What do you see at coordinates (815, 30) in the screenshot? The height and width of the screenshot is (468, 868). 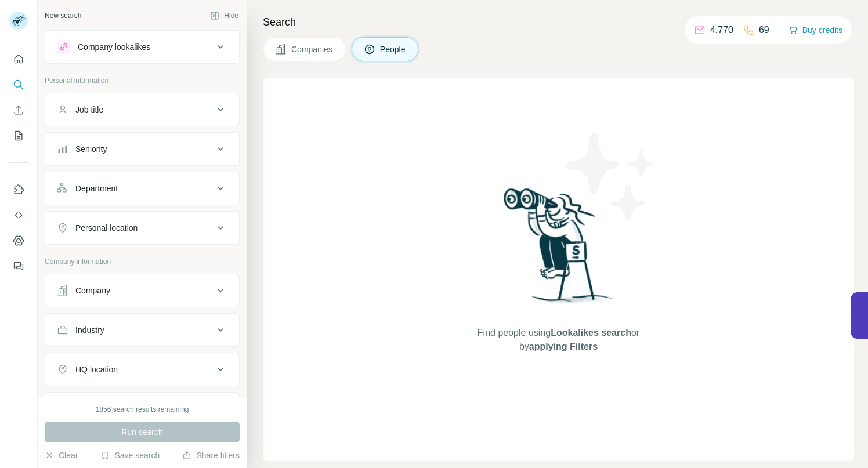 I see `button: Buy credits` at bounding box center [815, 30].